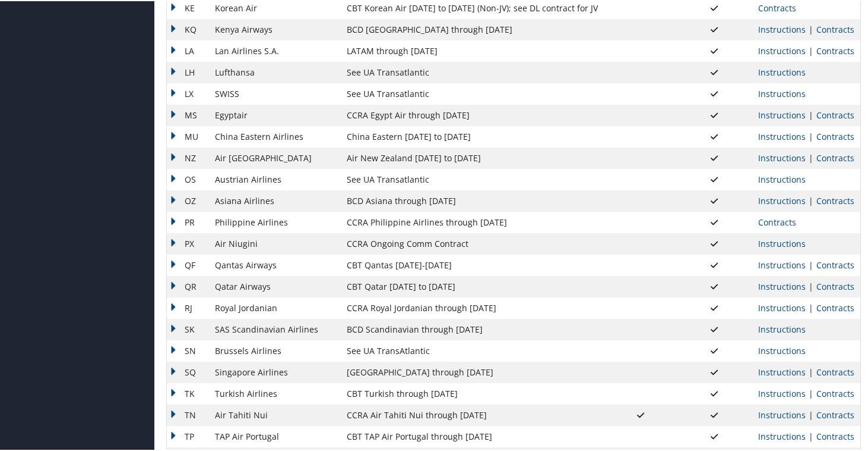 The height and width of the screenshot is (451, 868). What do you see at coordinates (275, 392) in the screenshot?
I see `td: Turkish Airlines` at bounding box center [275, 392].